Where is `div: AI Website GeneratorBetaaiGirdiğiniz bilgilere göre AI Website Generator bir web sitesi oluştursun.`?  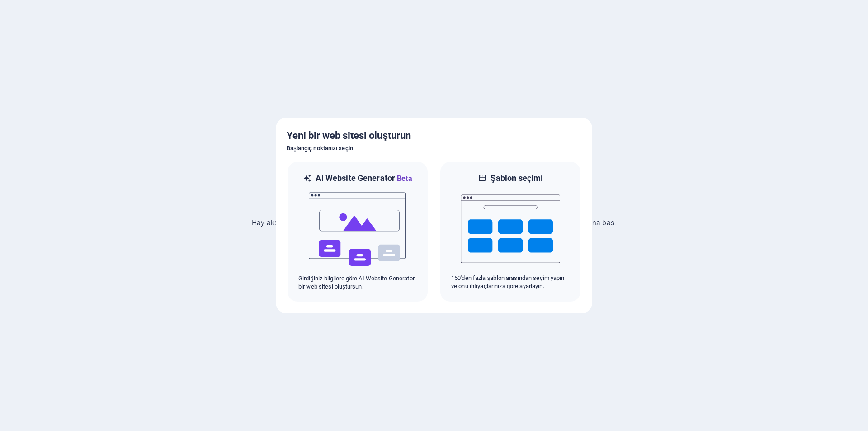 div: AI Website GeneratorBetaaiGirdiğiniz bilgilere göre AI Website Generator bir web sitesi oluştursun. is located at coordinates (358, 232).